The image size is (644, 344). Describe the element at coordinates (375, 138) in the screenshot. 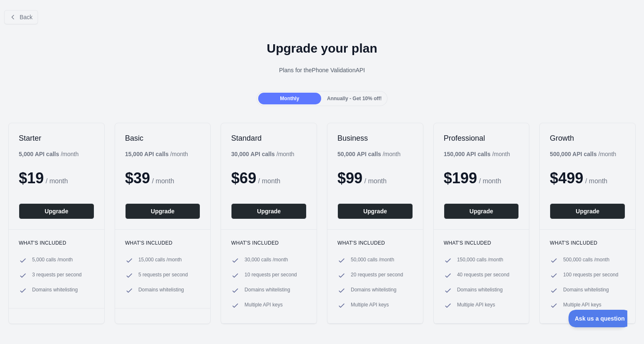

I see `h2: Business` at that location.